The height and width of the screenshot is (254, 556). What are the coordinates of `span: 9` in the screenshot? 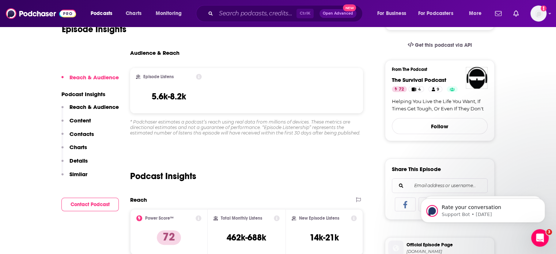 It's located at (438, 90).